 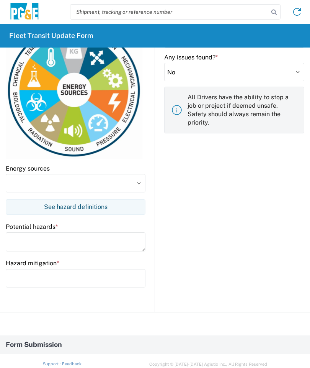 I want to click on a: Support, so click(x=52, y=364).